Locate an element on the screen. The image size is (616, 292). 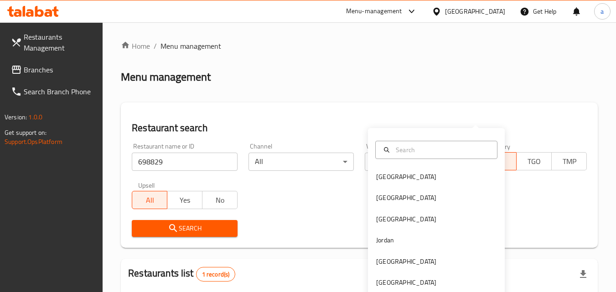
a: Search Branch Phone is located at coordinates (53, 92).